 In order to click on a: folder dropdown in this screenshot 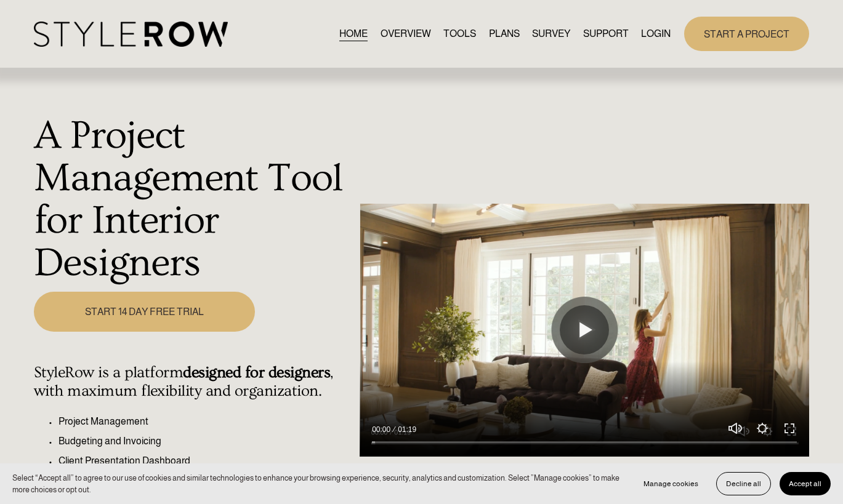, I will do `click(606, 33)`.